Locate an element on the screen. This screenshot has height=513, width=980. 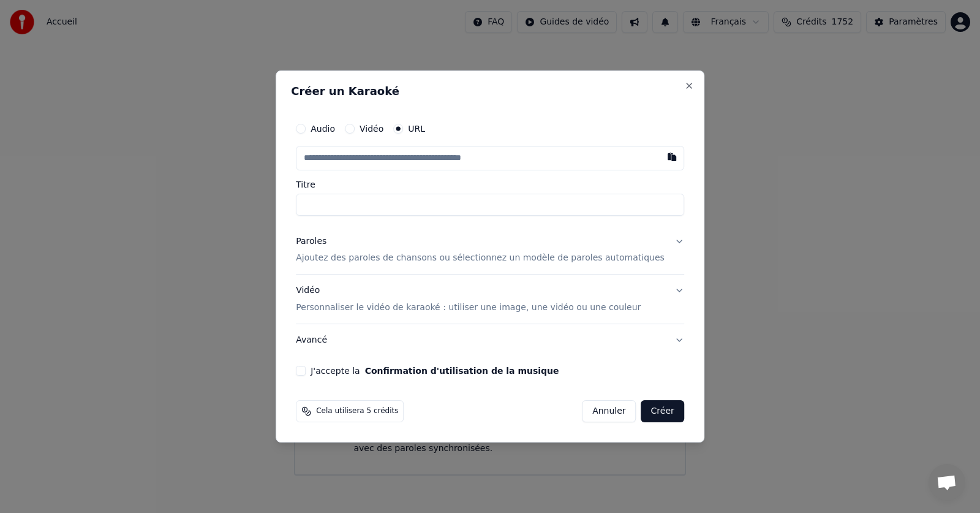
label: Audio is located at coordinates (323, 128).